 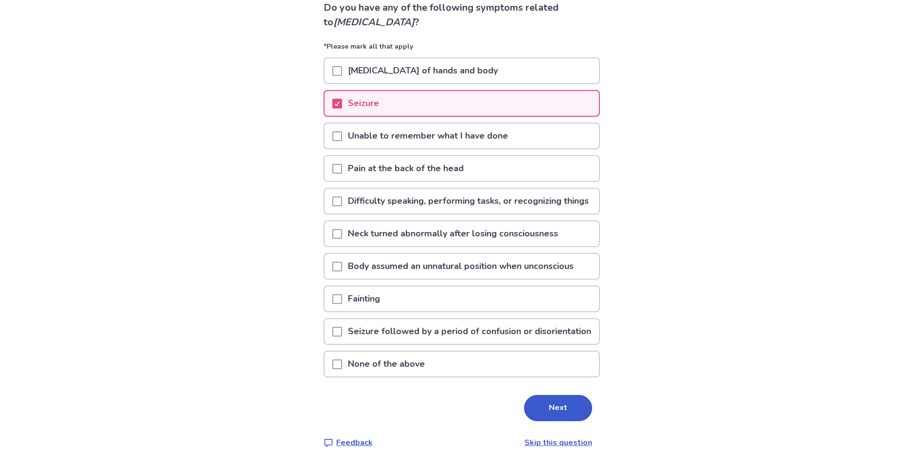 What do you see at coordinates (386, 364) in the screenshot?
I see `p: None of the above` at bounding box center [386, 364].